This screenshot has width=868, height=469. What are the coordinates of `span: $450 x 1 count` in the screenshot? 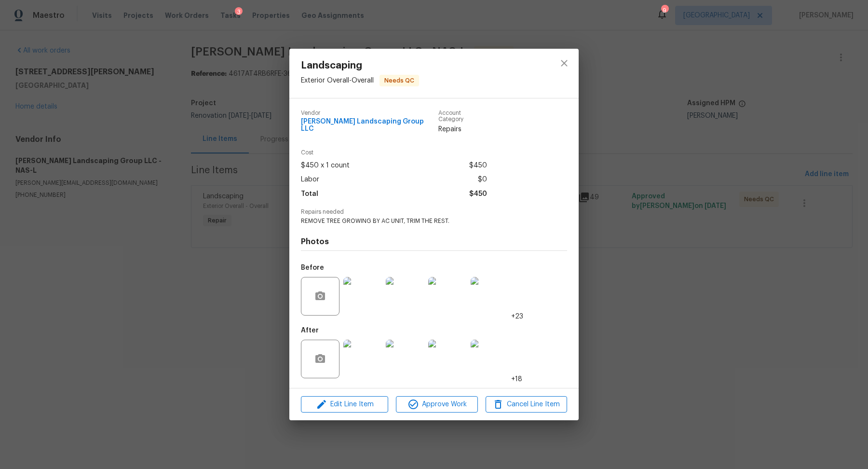 It's located at (325, 166).